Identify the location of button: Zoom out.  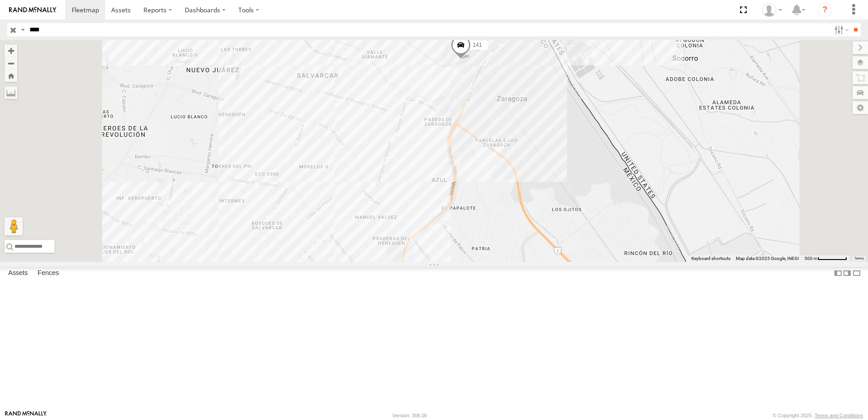
(11, 63).